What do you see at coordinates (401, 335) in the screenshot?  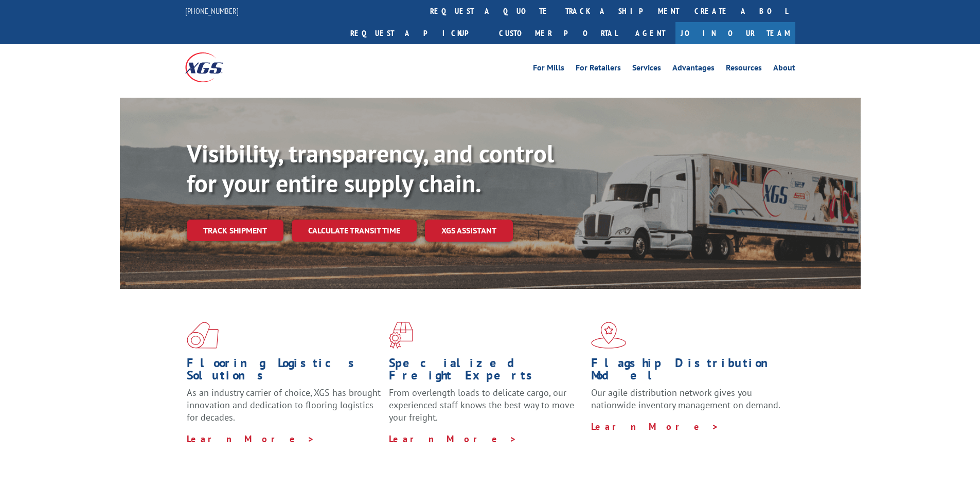 I see `img: xgs-icon-focused-on-flooring-red` at bounding box center [401, 335].